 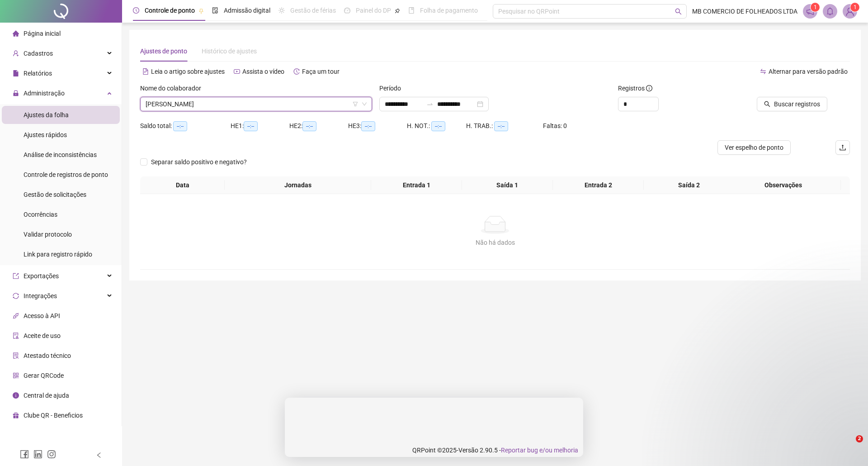 I want to click on span: Ajustes rápidos, so click(x=45, y=135).